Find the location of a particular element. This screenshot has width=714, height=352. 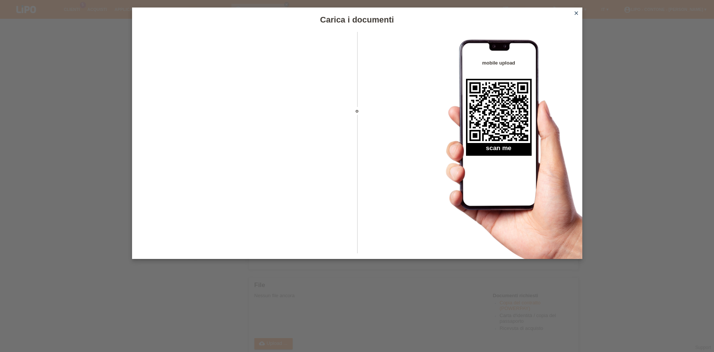

span: o is located at coordinates (357, 111).